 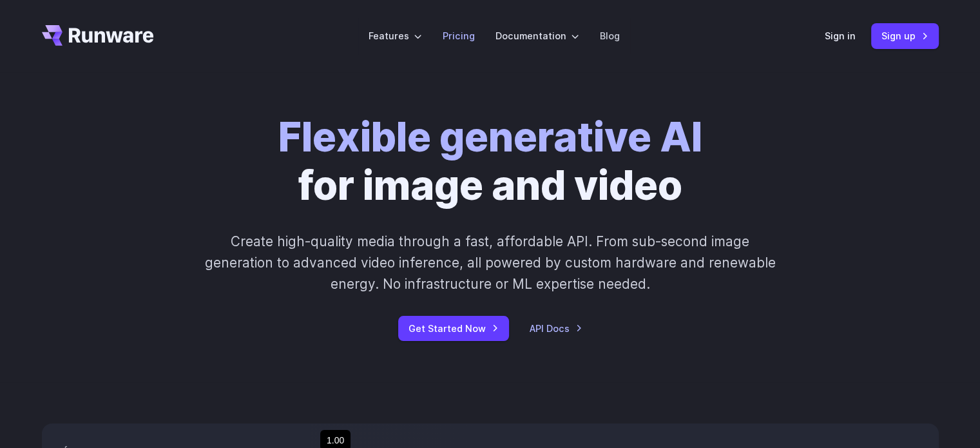 What do you see at coordinates (454, 328) in the screenshot?
I see `a: Get Started Now` at bounding box center [454, 328].